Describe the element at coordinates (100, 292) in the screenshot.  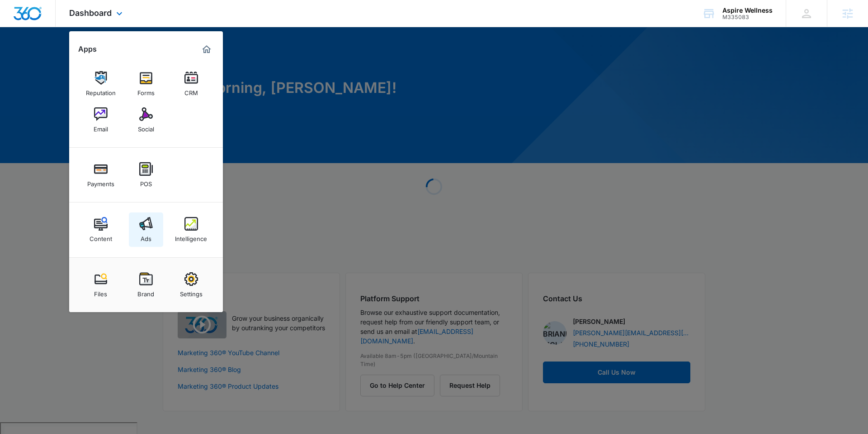
I see `div: Files` at that location.